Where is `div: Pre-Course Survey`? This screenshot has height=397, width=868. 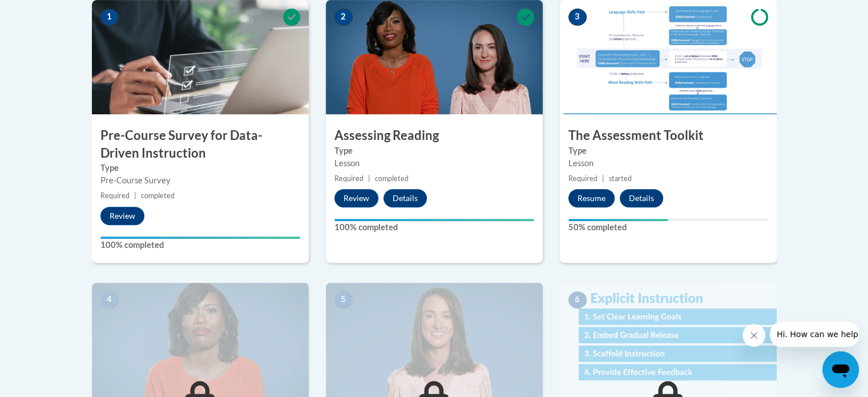
div: Pre-Course Survey is located at coordinates (200, 181).